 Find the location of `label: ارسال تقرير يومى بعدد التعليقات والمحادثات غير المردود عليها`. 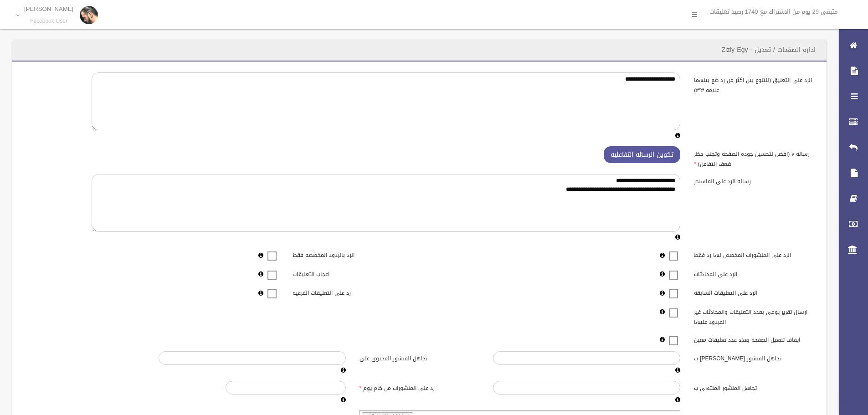

label: ارسال تقرير يومى بعدد التعليقات والمحادثات غير المردود عليها is located at coordinates (754, 316).